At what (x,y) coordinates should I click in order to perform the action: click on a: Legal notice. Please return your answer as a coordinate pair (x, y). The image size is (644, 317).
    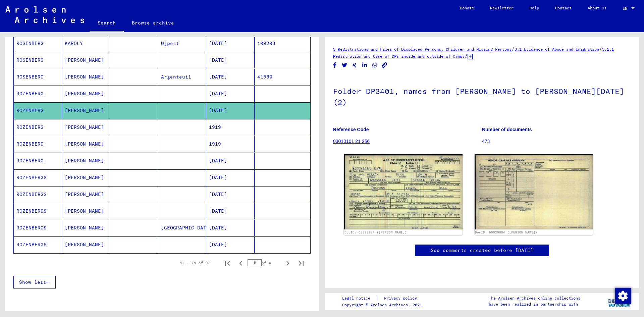
    Looking at the image, I should click on (359, 298).